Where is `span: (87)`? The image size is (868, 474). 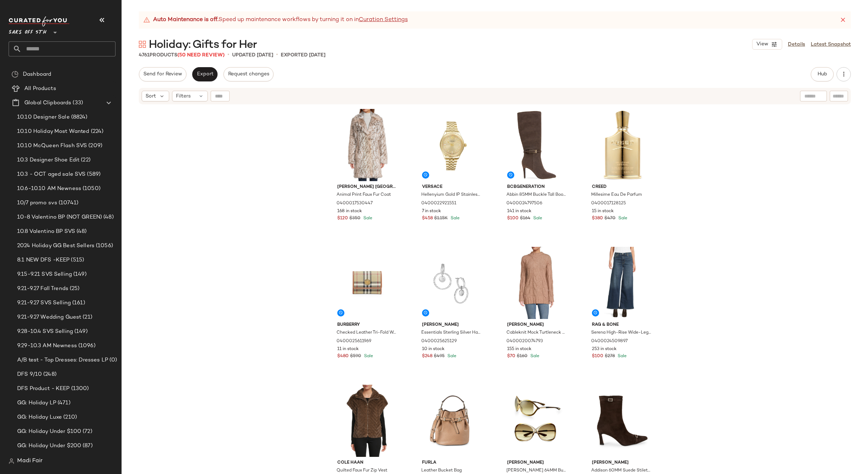 span: (87) is located at coordinates (87, 446).